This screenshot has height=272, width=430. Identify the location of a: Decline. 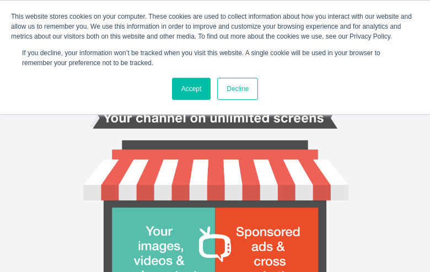
(237, 89).